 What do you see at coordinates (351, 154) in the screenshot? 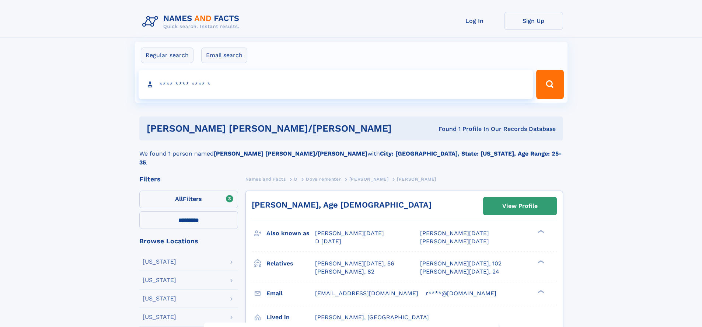
I see `div: We found 1 person named with .` at bounding box center [351, 154].